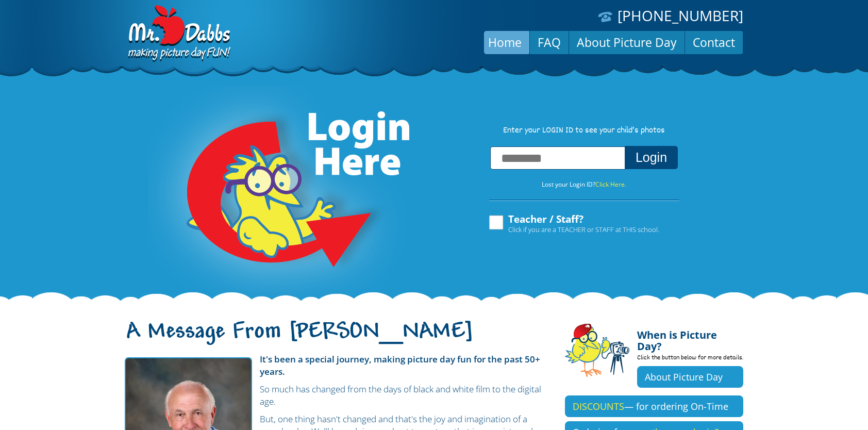 This screenshot has width=868, height=430. Describe the element at coordinates (599, 406) in the screenshot. I see `span: DISCOUNTS` at that location.